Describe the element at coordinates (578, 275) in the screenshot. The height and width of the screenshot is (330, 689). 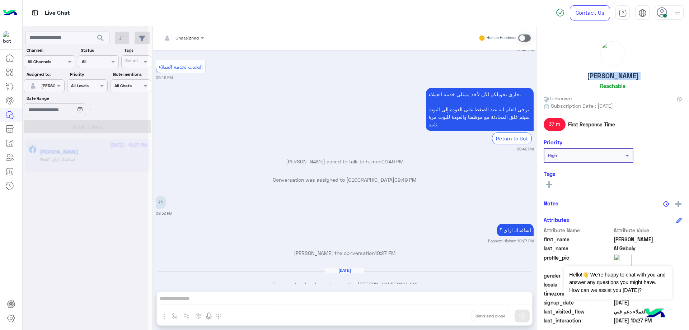
I see `span: gender` at that location.